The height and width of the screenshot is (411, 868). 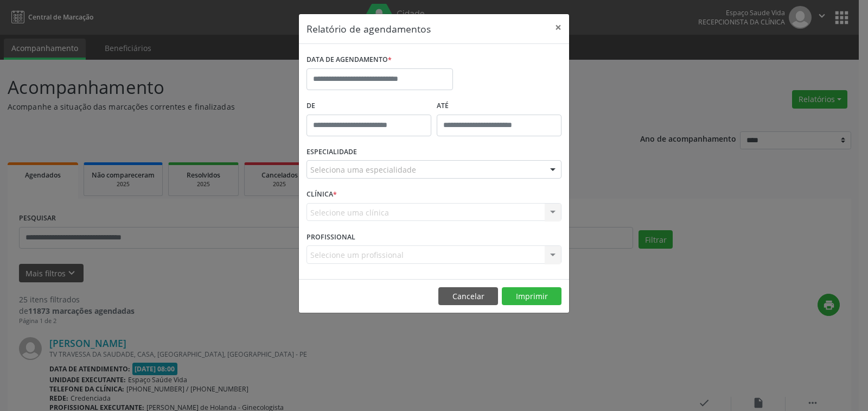 I want to click on label: ESPECIALIDADE, so click(x=331, y=152).